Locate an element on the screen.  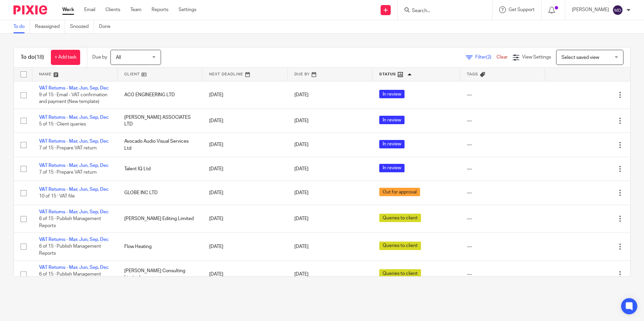
span: Get Support is located at coordinates (521, 10).